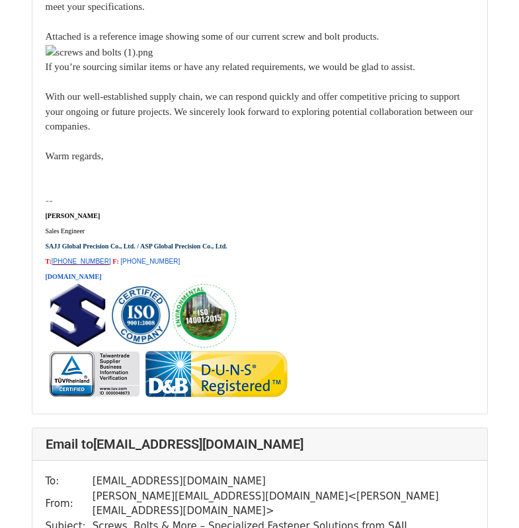  I want to click on span: T:, so click(48, 261).